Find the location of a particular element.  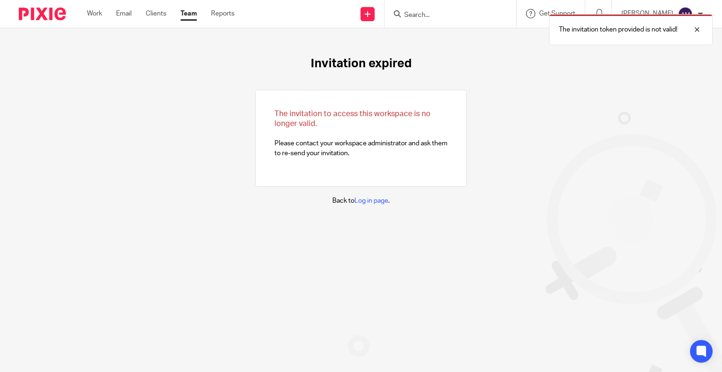

a: Email is located at coordinates (124, 14).